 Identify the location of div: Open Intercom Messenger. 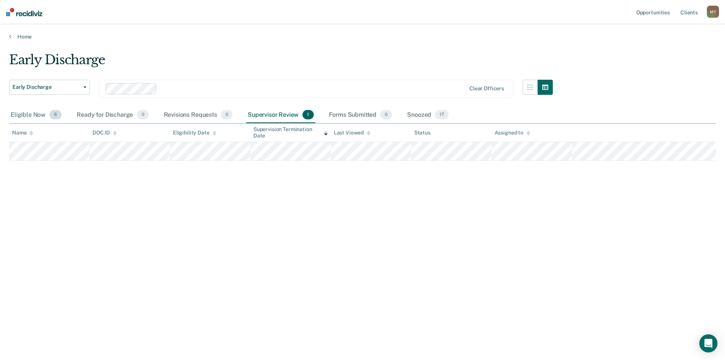
(709, 343).